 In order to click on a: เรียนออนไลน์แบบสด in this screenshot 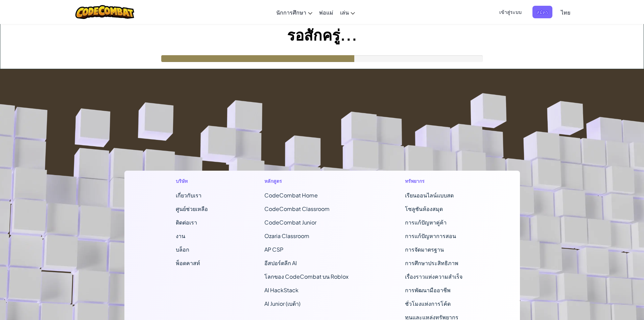, I will do `click(430, 195)`.